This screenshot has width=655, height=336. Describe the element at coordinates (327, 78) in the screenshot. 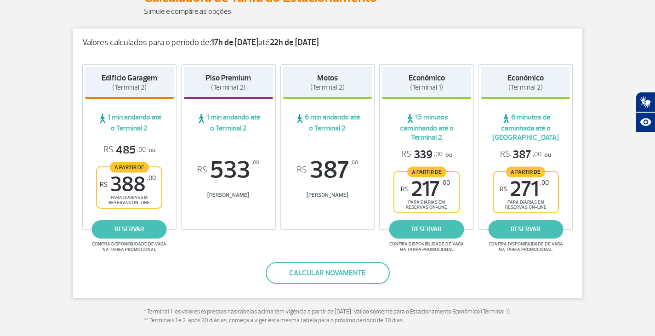

I see `strong: Motos` at that location.